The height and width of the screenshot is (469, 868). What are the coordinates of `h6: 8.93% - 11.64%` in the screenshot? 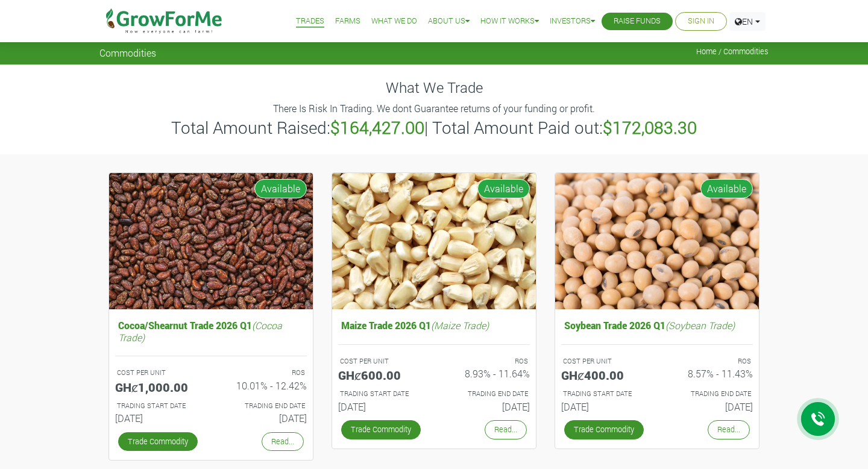 It's located at (487, 374).